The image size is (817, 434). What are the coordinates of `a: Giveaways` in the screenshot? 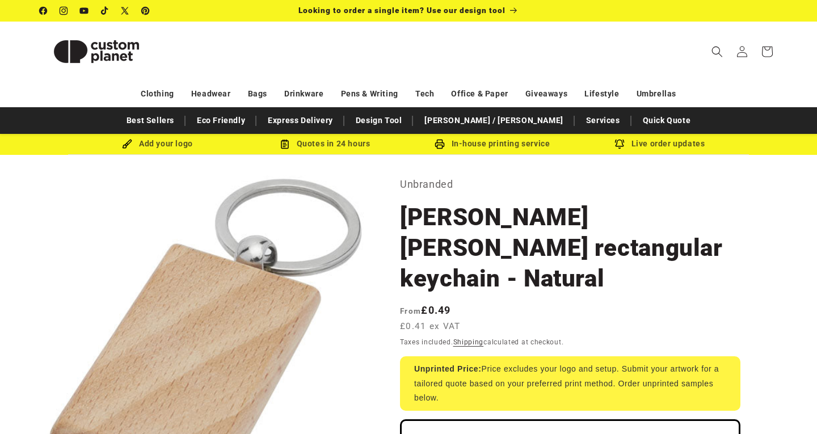 It's located at (547, 94).